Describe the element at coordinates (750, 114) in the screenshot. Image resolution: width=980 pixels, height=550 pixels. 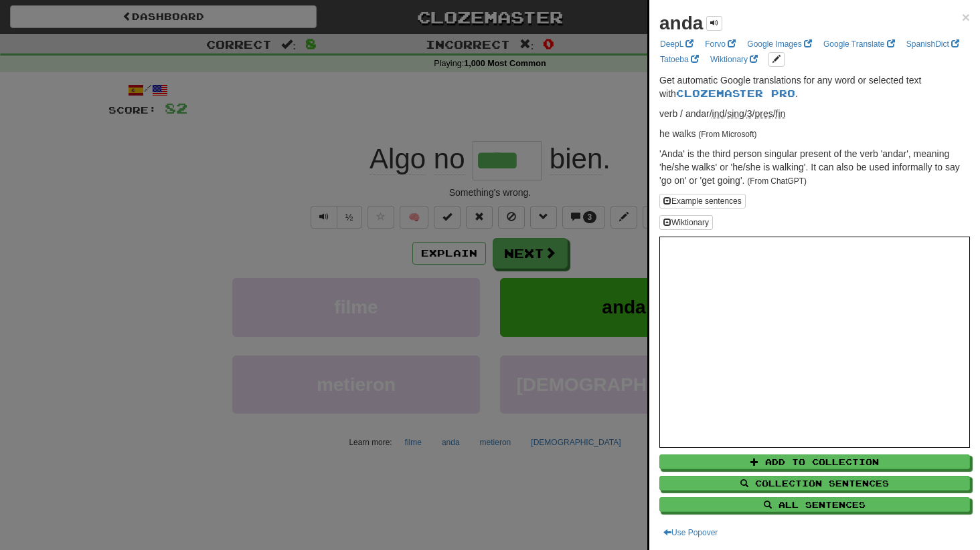
I see `abbr: Person: Third person` at that location.